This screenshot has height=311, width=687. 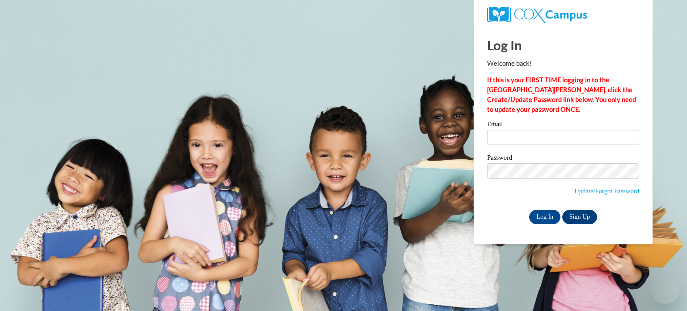 What do you see at coordinates (580, 217) in the screenshot?
I see `a: Sign Up` at bounding box center [580, 217].